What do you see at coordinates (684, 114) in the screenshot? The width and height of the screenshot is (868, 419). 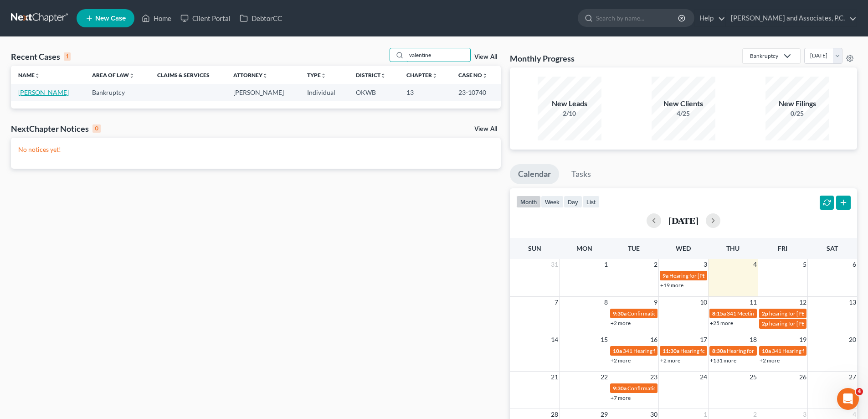 I see `div: 4/25` at bounding box center [684, 114].